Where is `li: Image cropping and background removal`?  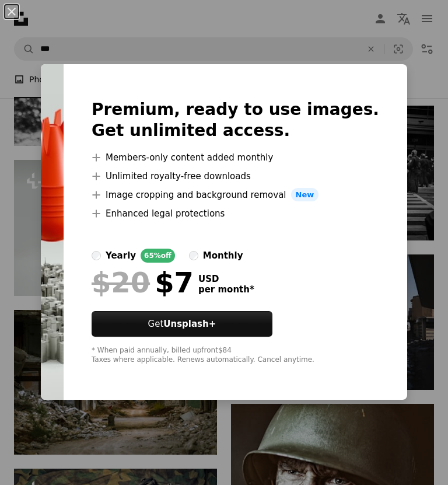 li: Image cropping and background removal is located at coordinates (235, 195).